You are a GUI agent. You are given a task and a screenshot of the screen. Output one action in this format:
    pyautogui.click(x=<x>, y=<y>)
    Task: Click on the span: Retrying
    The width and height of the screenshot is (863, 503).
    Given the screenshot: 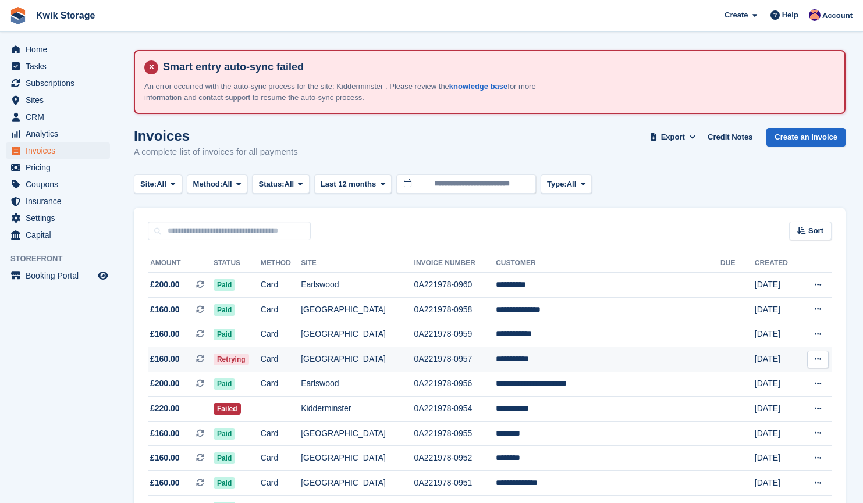 What is the action you would take?
    pyautogui.click(x=231, y=360)
    